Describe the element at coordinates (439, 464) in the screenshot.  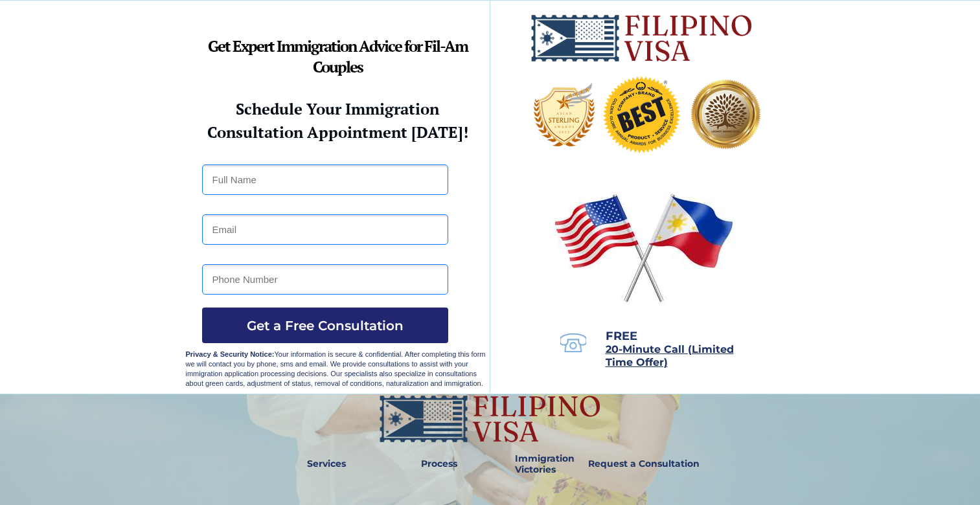
I see `strong: Process` at that location.